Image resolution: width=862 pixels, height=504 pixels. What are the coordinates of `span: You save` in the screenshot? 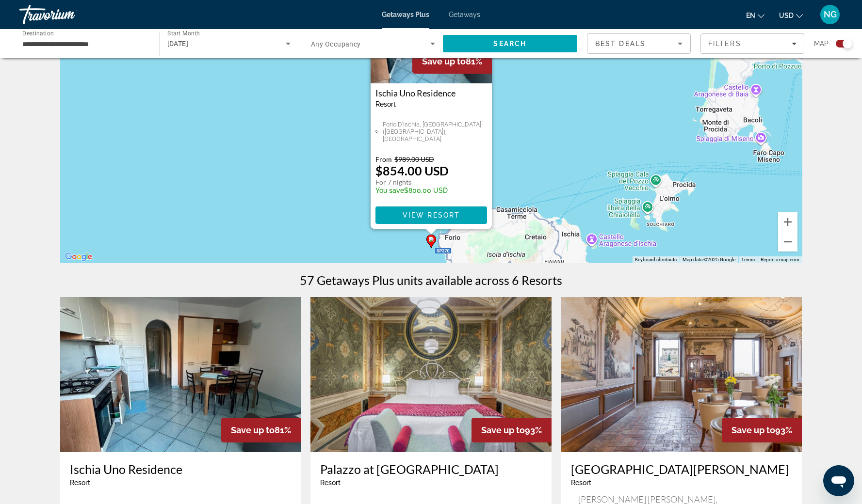 It's located at (389, 190).